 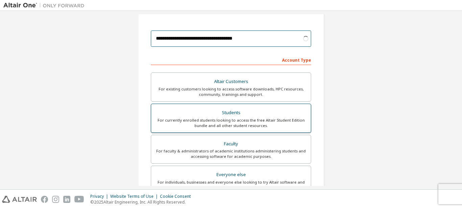 I want to click on div: Website Terms of Use, so click(x=135, y=196).